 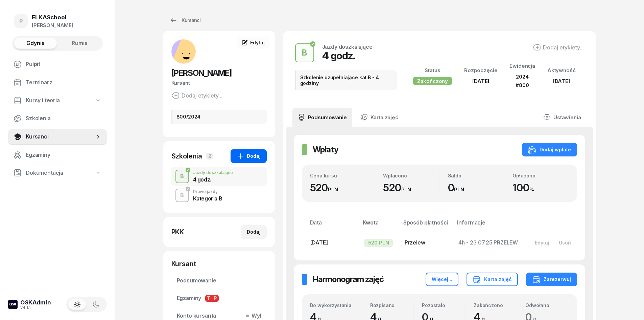 I want to click on div: Status, so click(x=432, y=70).